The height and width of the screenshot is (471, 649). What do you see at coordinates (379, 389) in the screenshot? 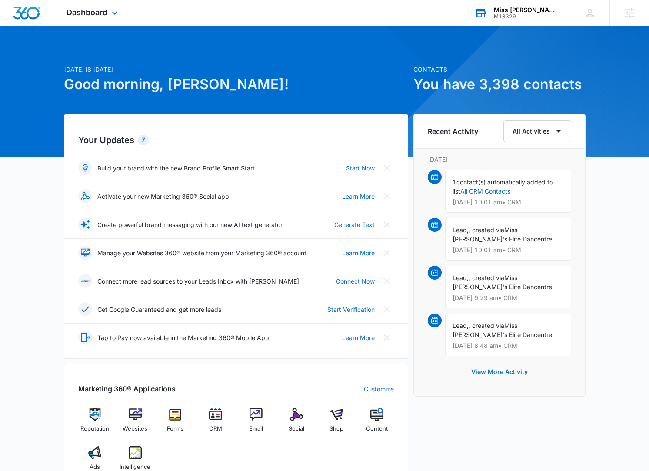
I see `a: Customize` at bounding box center [379, 389].